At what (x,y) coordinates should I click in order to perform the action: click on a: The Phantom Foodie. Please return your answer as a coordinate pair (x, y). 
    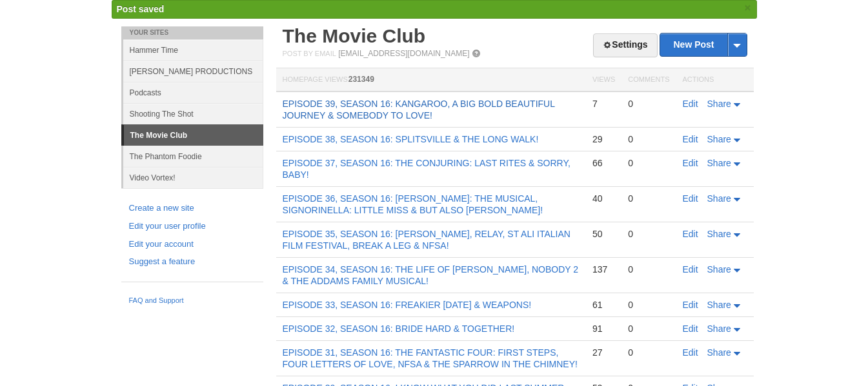
    Looking at the image, I should click on (193, 156).